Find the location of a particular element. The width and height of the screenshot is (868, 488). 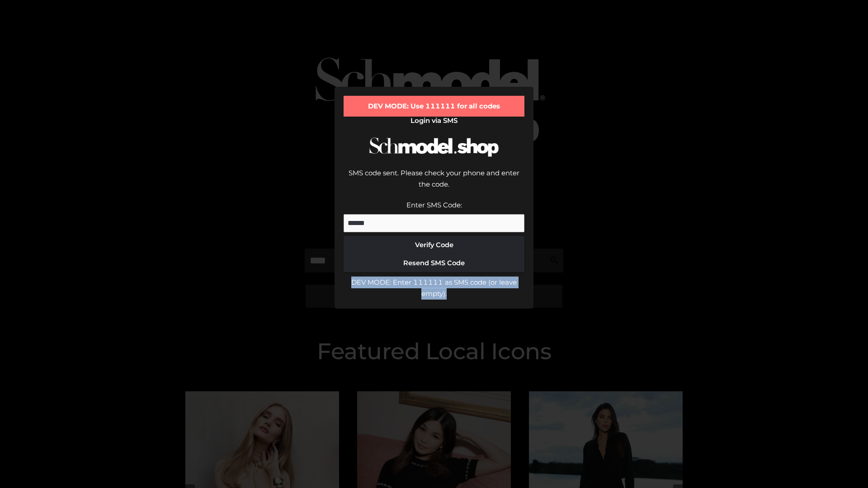

div: SMS code sent. Please check your phone and enter the code. is located at coordinates (434, 183).